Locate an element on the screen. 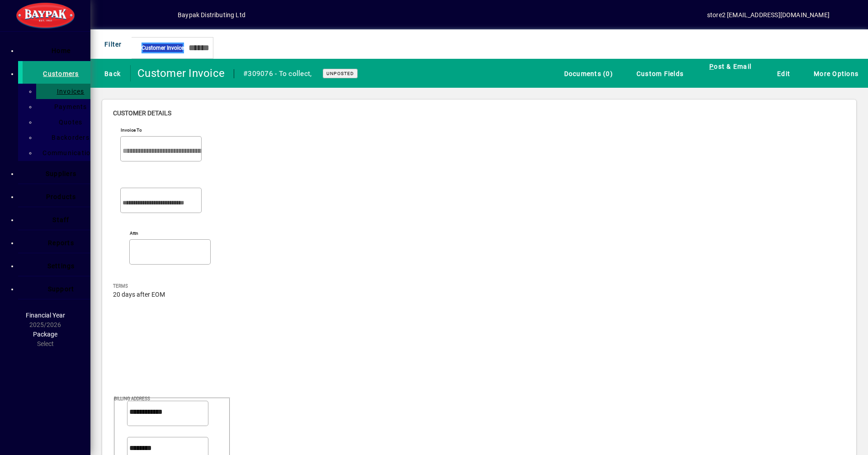  a: Products is located at coordinates (56, 195).